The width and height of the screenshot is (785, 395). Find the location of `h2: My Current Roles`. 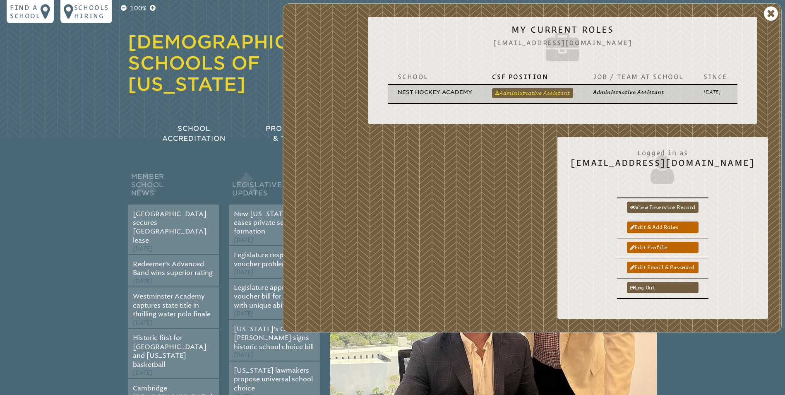

h2: My Current Roles is located at coordinates (562, 45).